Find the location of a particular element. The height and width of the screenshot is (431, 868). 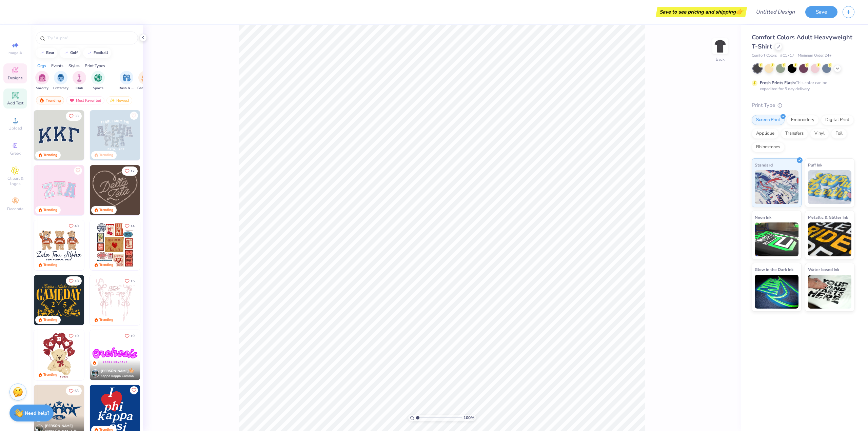

span: 14 is located at coordinates (132, 226).